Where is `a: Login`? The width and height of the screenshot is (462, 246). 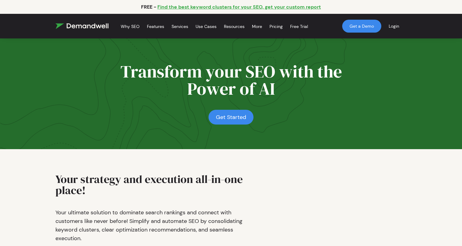 a: Login is located at coordinates (394, 26).